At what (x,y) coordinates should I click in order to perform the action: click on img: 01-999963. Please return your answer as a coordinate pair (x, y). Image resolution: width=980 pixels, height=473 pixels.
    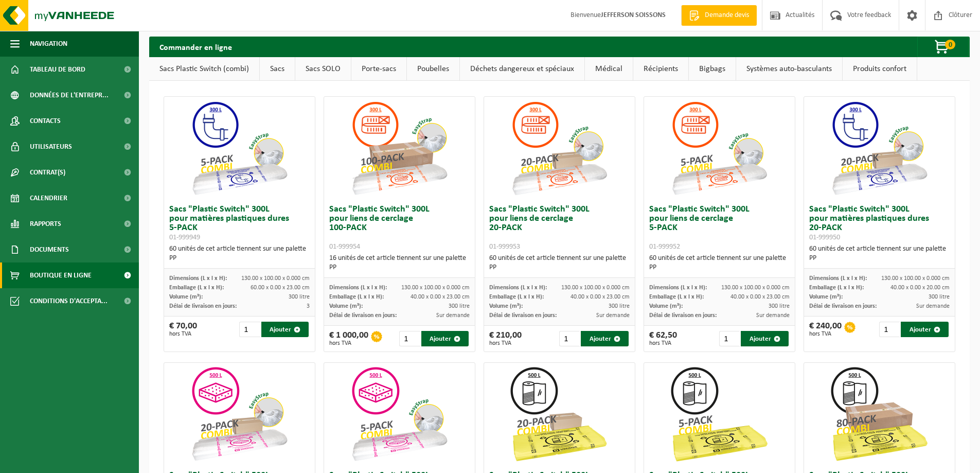
    Looking at the image, I should click on (719, 414).